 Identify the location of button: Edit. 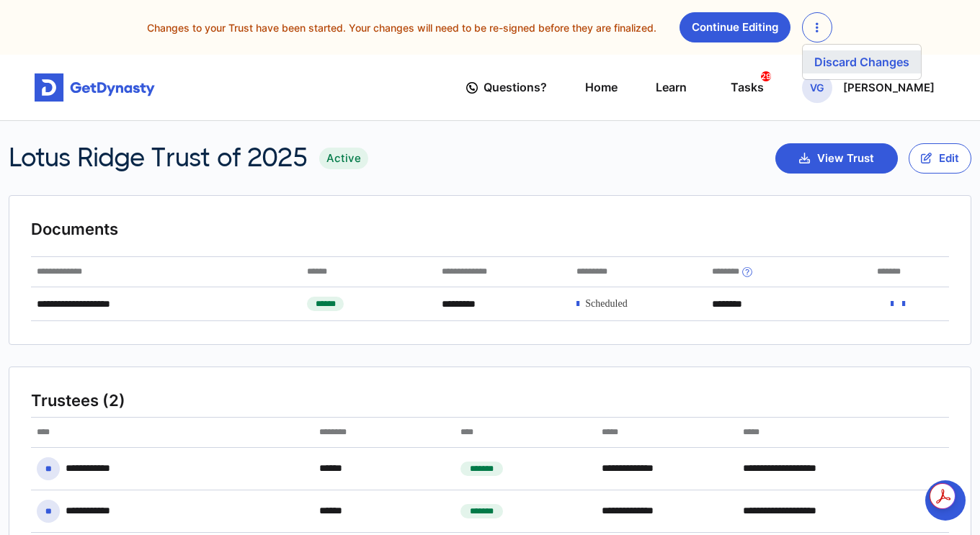
(940, 159).